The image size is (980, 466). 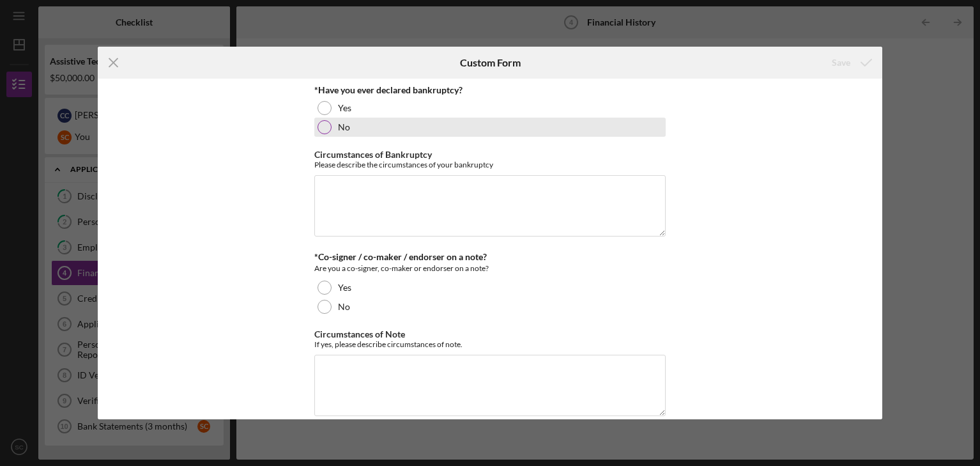 What do you see at coordinates (490, 344) in the screenshot?
I see `div: If yes, please describe circumstances of note.` at bounding box center [490, 344].